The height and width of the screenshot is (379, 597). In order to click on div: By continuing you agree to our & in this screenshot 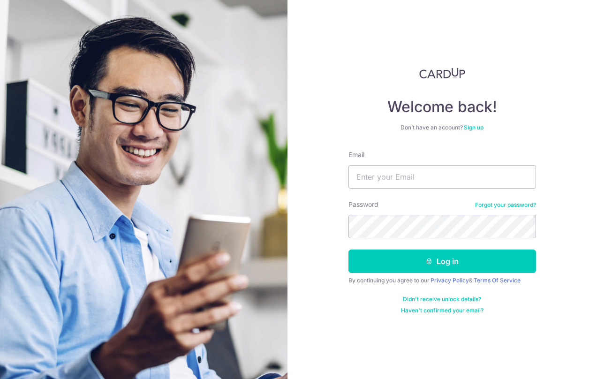, I will do `click(442, 280)`.